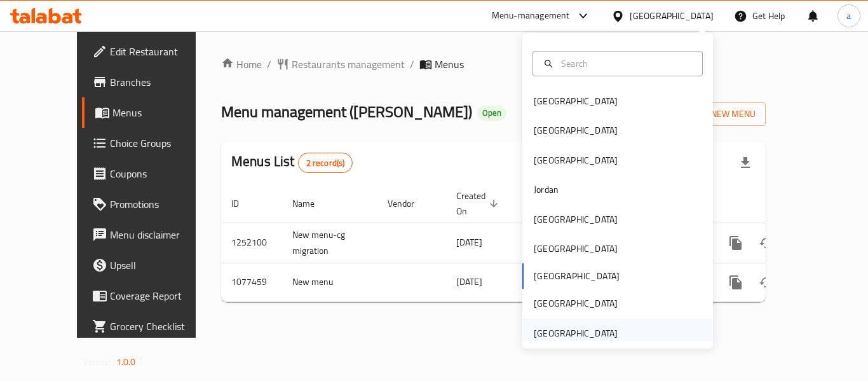  Describe the element at coordinates (410, 204) in the screenshot. I see `span: Vendor` at that location.